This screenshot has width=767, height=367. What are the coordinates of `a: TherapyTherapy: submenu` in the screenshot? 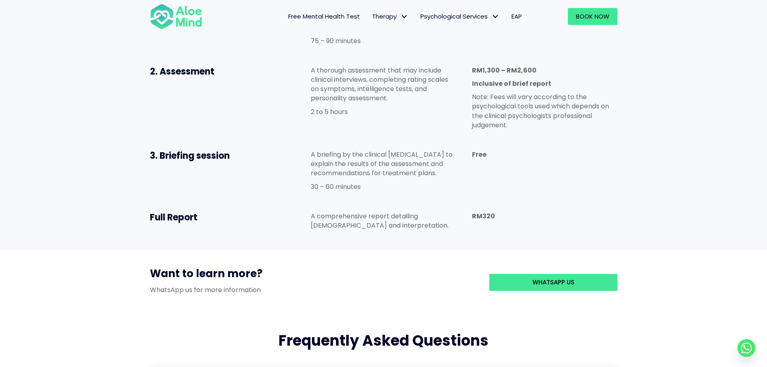 It's located at (390, 17).